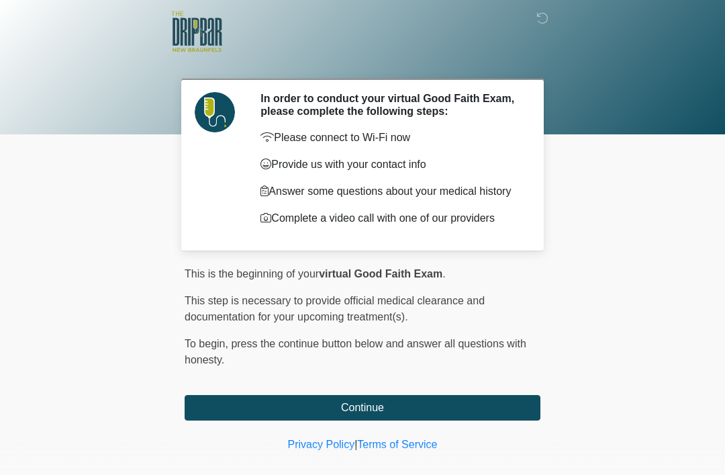  What do you see at coordinates (390, 105) in the screenshot?
I see `h2: In order to conduct your virtual Good Faith Exam, please complete the following steps:` at bounding box center [390, 105].